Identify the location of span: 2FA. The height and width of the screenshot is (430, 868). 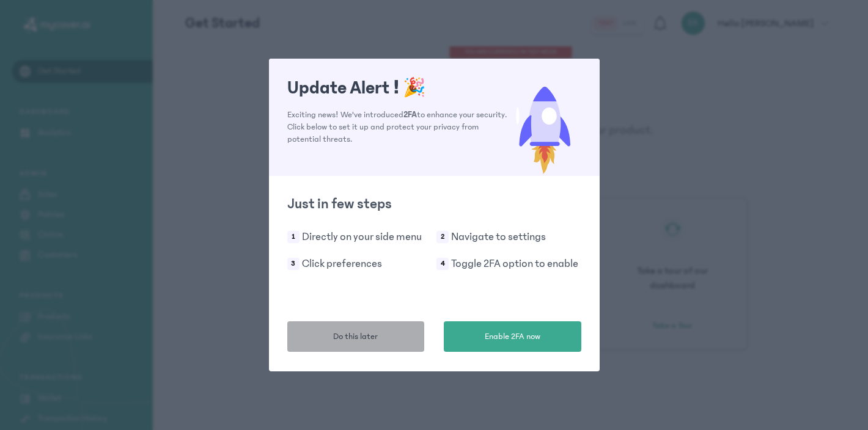
(410, 115).